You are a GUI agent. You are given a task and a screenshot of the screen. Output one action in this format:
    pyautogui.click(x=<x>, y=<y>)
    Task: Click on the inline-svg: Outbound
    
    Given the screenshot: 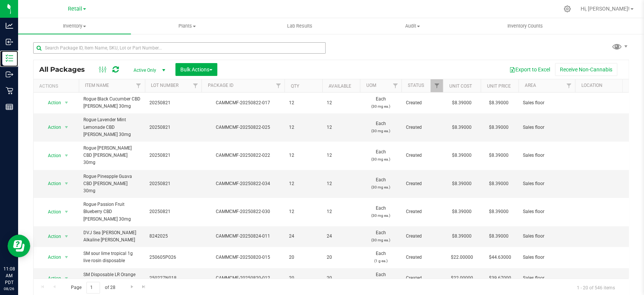 What is the action you would take?
    pyautogui.click(x=10, y=74)
    